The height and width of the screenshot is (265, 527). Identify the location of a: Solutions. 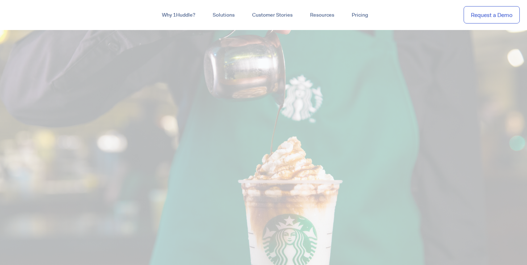
(223, 15).